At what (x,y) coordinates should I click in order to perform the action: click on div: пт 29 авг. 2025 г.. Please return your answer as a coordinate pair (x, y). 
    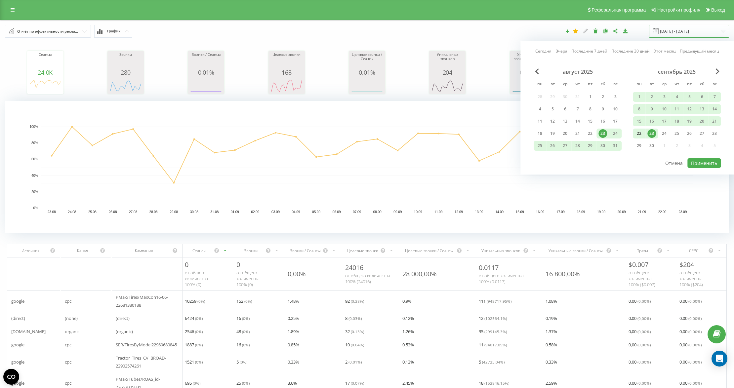
    Looking at the image, I should click on (590, 146).